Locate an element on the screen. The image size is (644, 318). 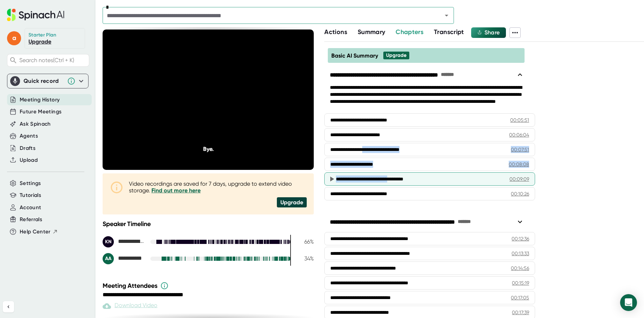
button: Open is located at coordinates (446, 15).